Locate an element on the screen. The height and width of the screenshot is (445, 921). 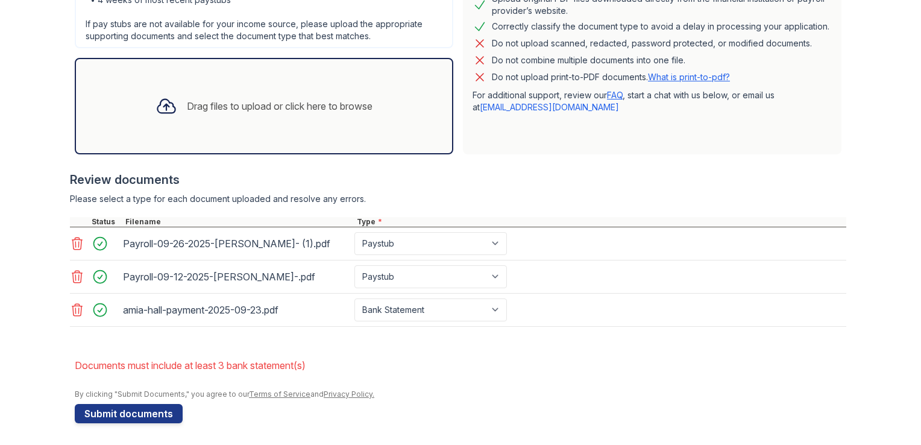
div: Do not upload scanned, redacted, password protected, or modified documents. is located at coordinates (652, 43).